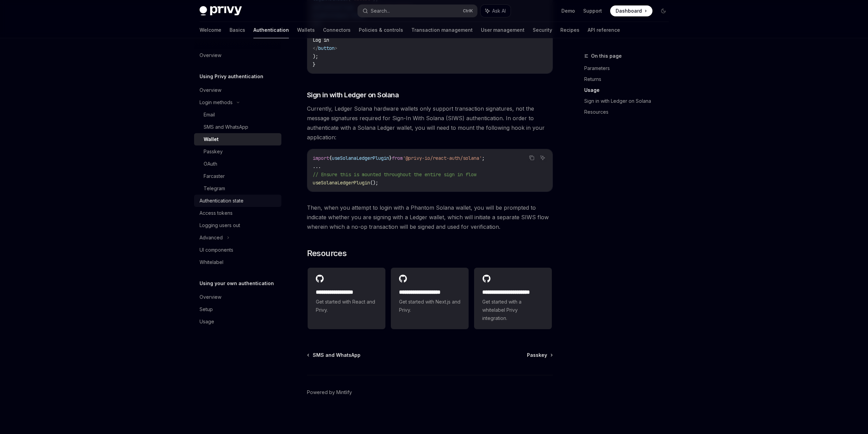  What do you see at coordinates (397, 158) in the screenshot?
I see `span: from` at bounding box center [397, 158].